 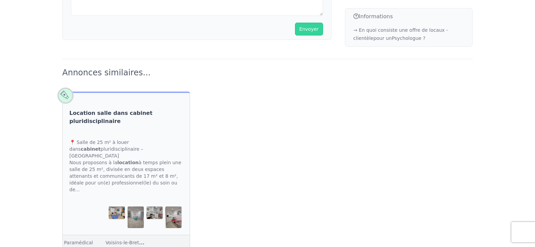 I want to click on a: Voisins-le-Bretonneux (78), so click(x=136, y=242).